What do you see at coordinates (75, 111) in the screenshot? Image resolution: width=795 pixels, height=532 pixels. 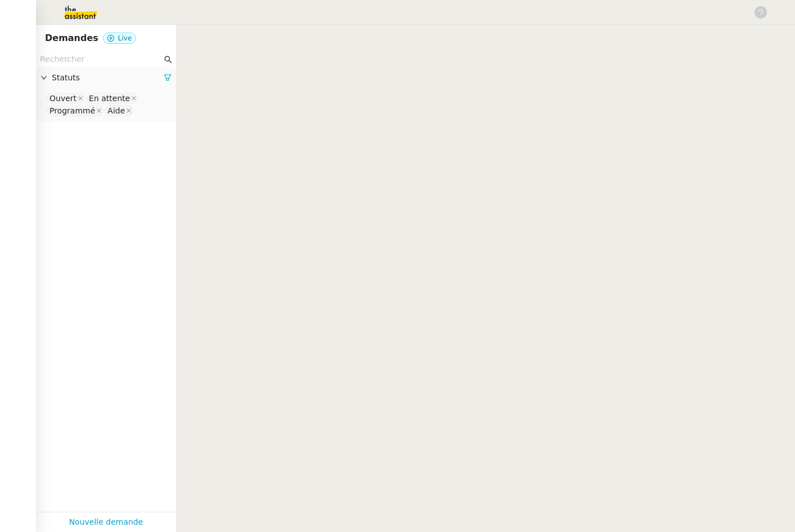 I see `nz-select-item: Programmé` at bounding box center [75, 111].